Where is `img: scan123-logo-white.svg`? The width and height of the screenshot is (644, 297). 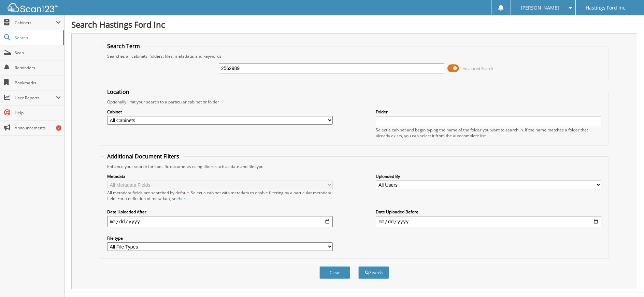
img: scan123-logo-white.svg is located at coordinates (32, 8).